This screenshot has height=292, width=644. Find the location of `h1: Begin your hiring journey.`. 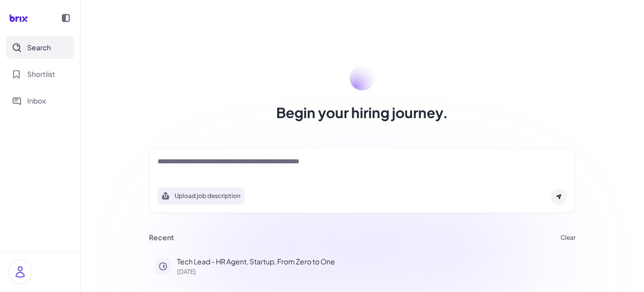

h1: Begin your hiring journey. is located at coordinates (362, 113).